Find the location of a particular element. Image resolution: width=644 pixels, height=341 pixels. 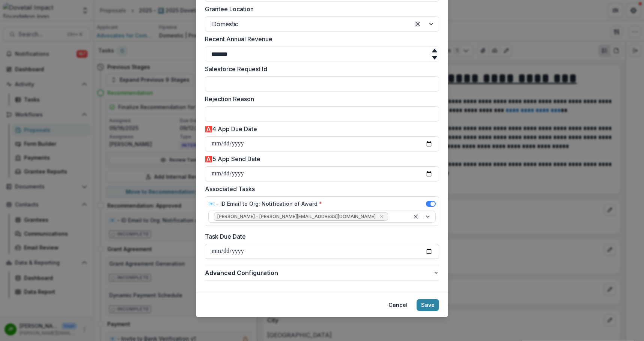

label: Grantee Location is located at coordinates (320, 9).